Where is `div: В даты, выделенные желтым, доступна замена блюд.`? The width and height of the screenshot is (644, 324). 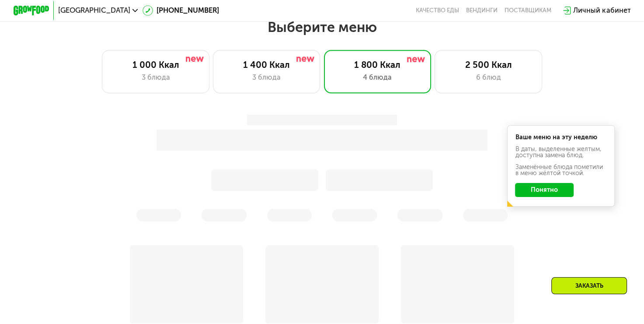
div: В даты, выделенные желтым, доступна замена блюд. is located at coordinates (560, 152).